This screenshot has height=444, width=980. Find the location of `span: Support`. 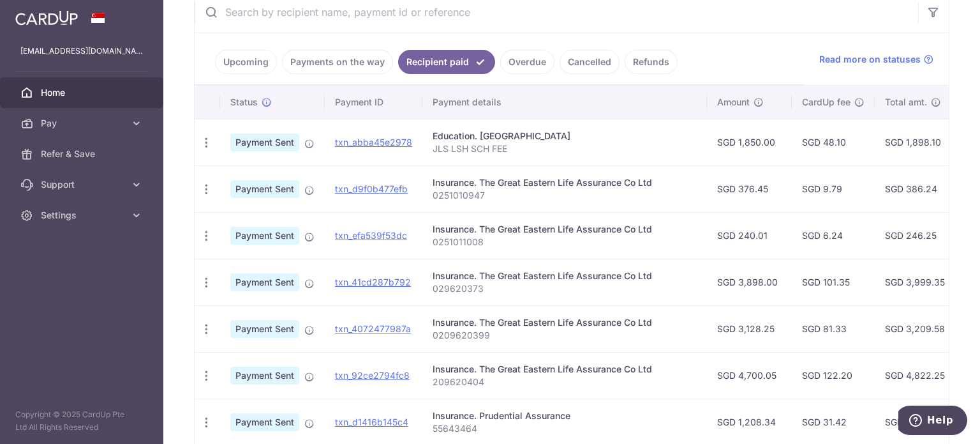

span: Support is located at coordinates (83, 184).